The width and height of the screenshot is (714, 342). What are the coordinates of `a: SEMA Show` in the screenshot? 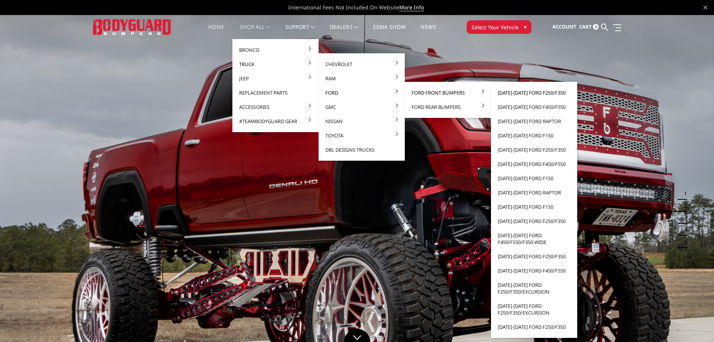 It's located at (389, 32).